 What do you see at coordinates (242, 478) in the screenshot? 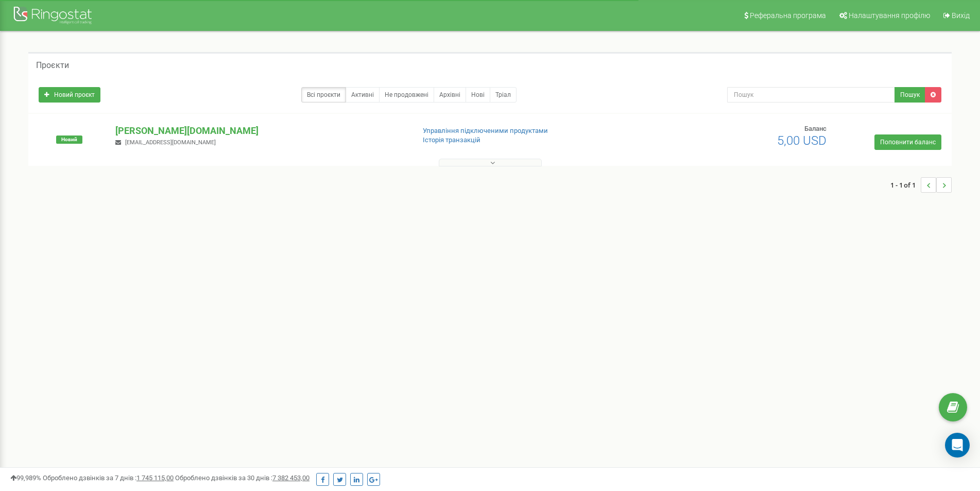
I see `span: Оброблено дзвінків за 30 днів :` at bounding box center [242, 478].